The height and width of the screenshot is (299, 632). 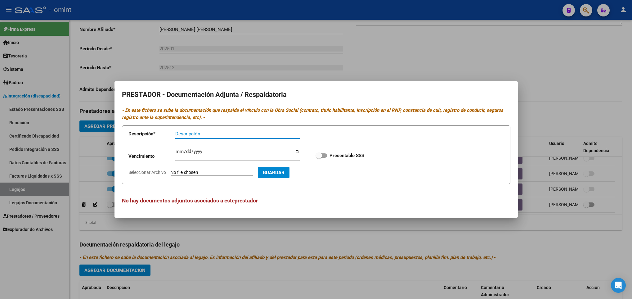 What do you see at coordinates (618, 285) in the screenshot?
I see `div: Open Intercom Messenger` at bounding box center [618, 285].